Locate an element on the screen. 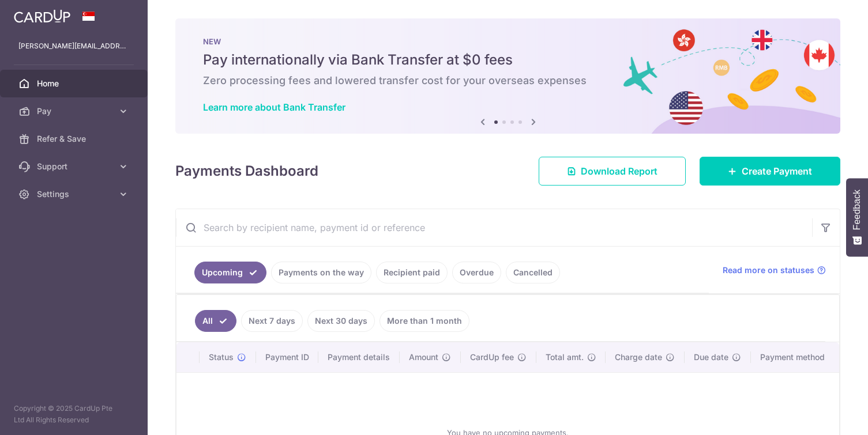 This screenshot has height=435, width=868. span: Download Report is located at coordinates (619, 172).